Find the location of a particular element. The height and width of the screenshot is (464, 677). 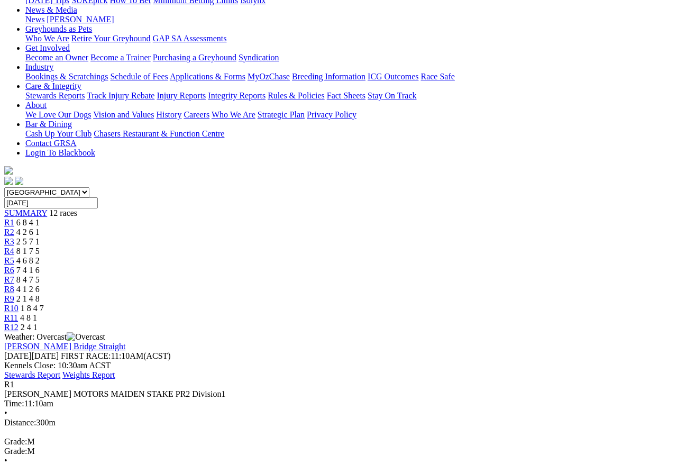

span: 1 8 4 7 is located at coordinates (32, 308).